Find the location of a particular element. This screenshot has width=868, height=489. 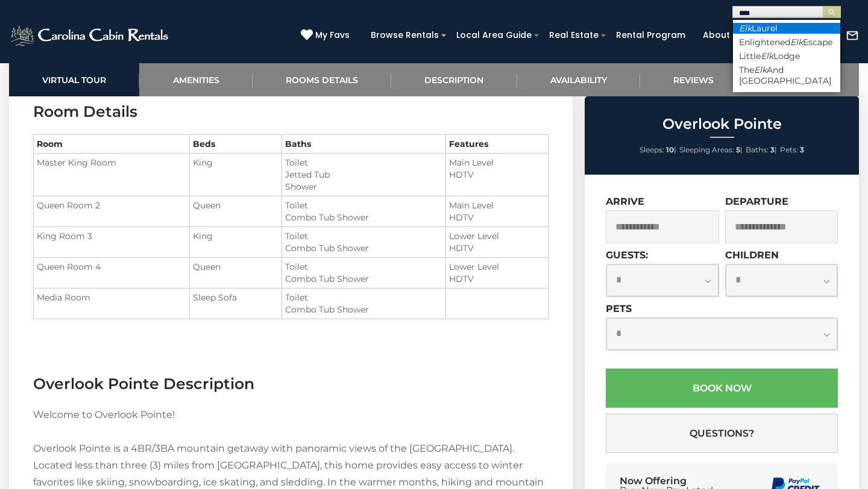

label: Arrive is located at coordinates (625, 201).